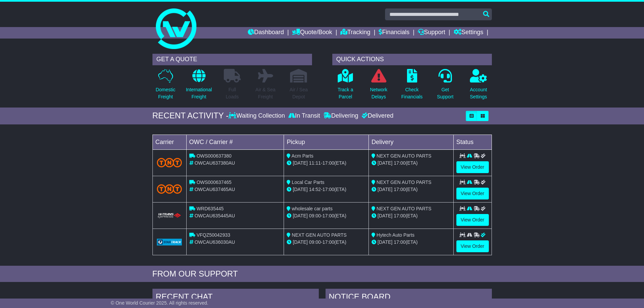 The width and height of the screenshot is (644, 308). What do you see at coordinates (445, 86) in the screenshot?
I see `a: GetSupport` at bounding box center [445, 86].